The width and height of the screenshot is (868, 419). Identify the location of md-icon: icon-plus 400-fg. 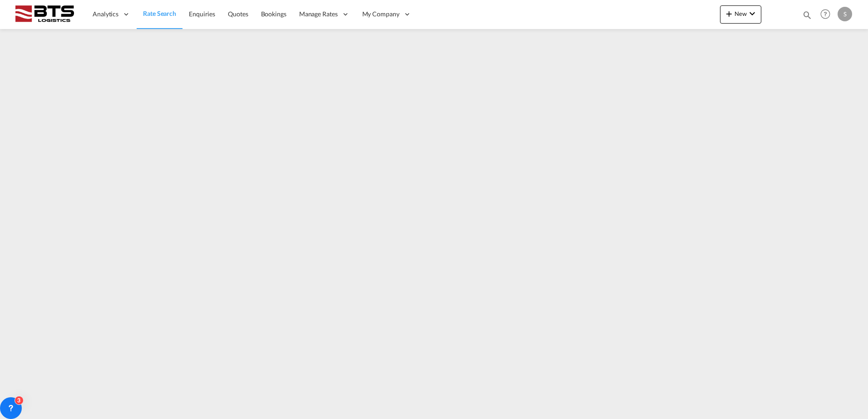
(729, 13).